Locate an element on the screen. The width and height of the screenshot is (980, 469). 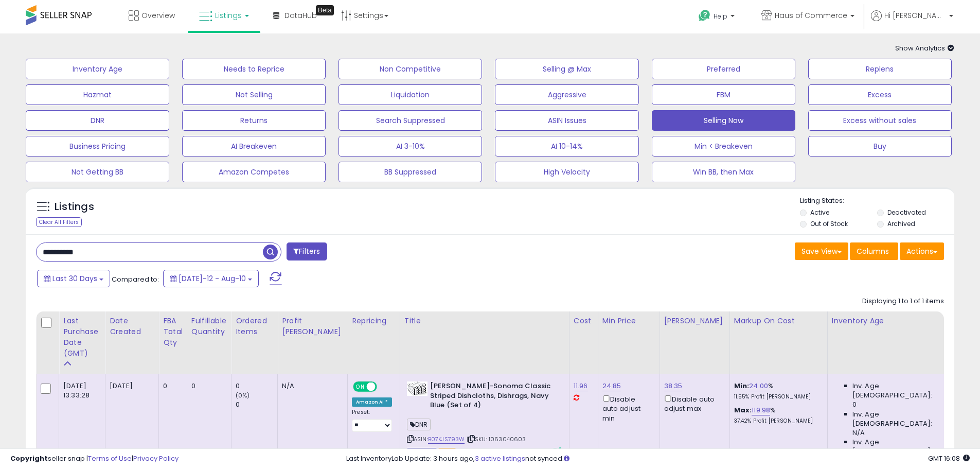
span: Last 30 Days is located at coordinates (75, 278).